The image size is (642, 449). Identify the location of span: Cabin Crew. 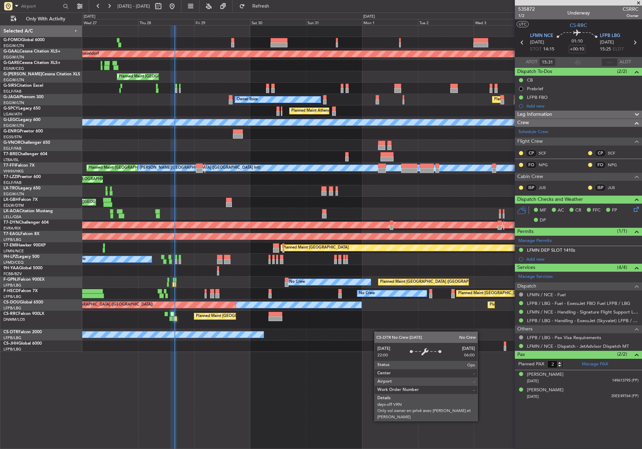
(530, 177).